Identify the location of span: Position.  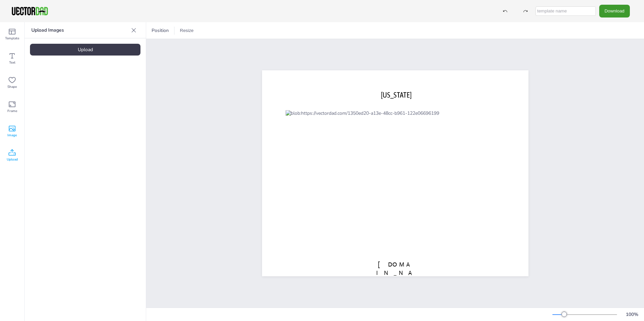
(160, 30).